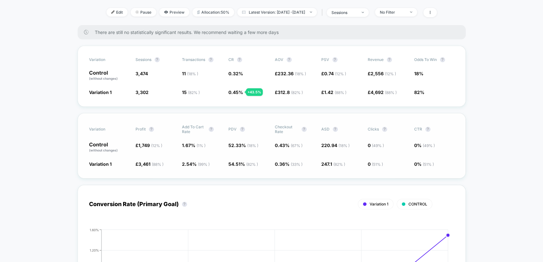  What do you see at coordinates (335, 92) in the screenshot?
I see `span: 1.42` at bounding box center [335, 92].